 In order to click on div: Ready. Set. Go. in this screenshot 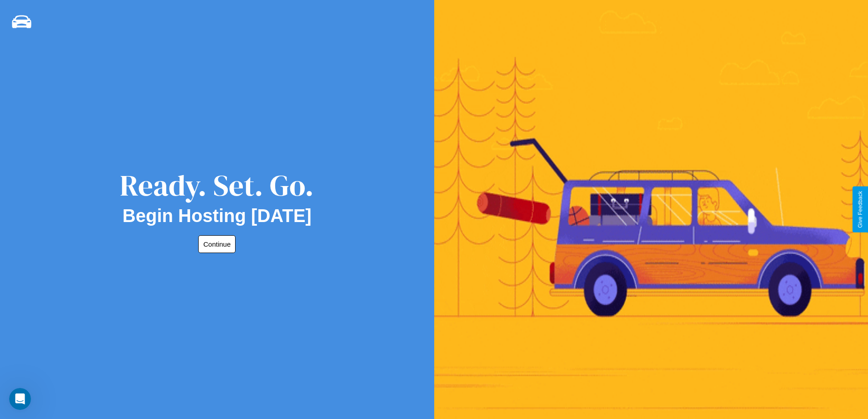, I will do `click(217, 185)`.